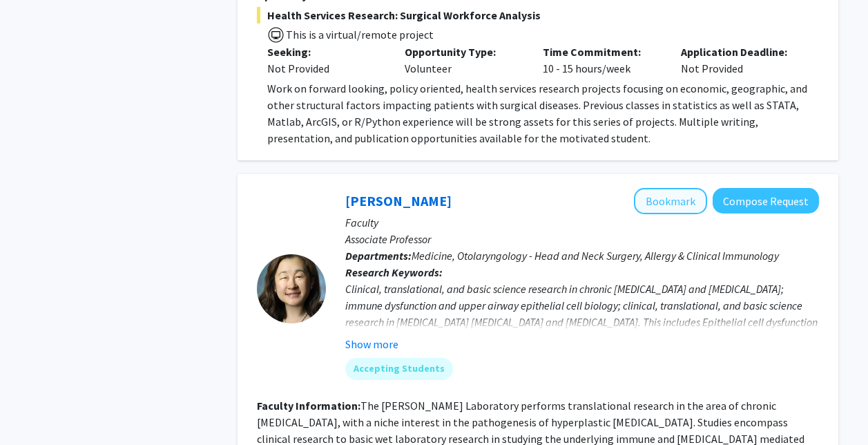  What do you see at coordinates (602, 60) in the screenshot?
I see `div: 10 - 15 hours/week` at bounding box center [602, 60].